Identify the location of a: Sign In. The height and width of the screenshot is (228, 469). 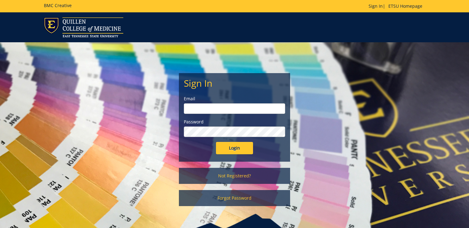
(376, 6).